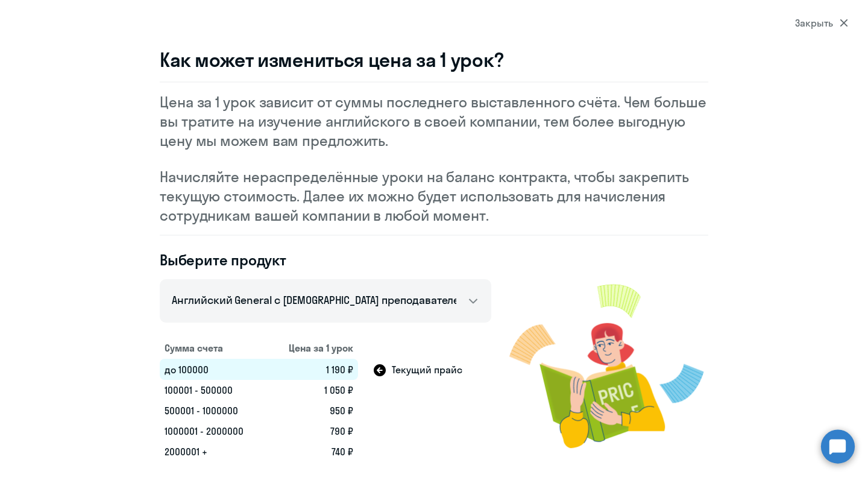 The image size is (868, 477). I want to click on th: Сумма счета, so click(213, 347).